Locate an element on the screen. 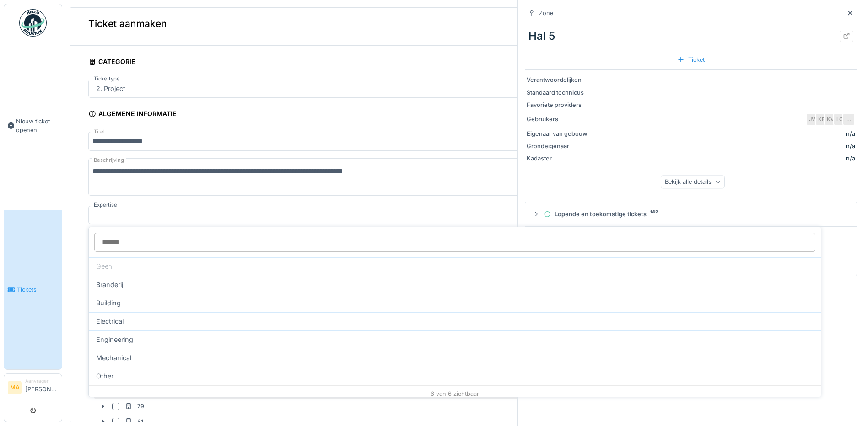  div: Standaard technicus is located at coordinates (562, 92).